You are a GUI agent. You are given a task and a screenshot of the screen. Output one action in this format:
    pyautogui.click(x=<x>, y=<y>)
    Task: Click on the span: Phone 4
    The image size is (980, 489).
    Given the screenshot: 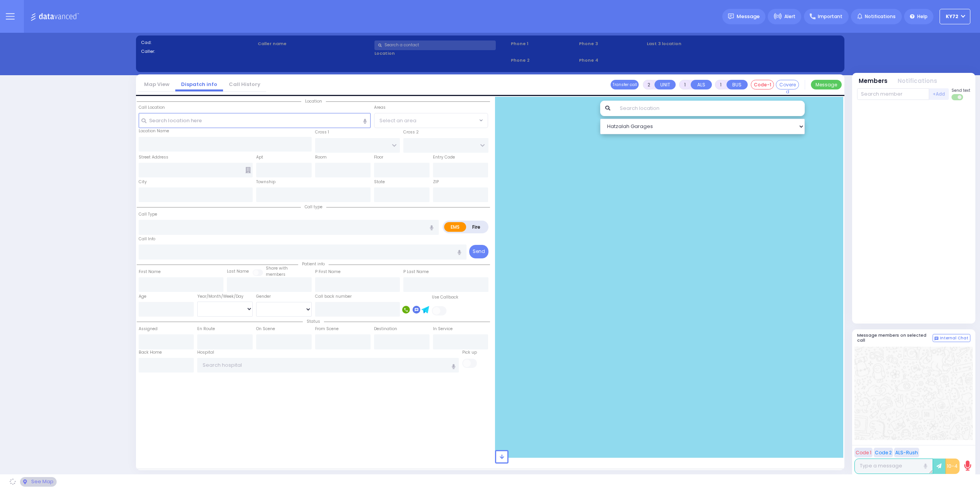 What is the action you would take?
    pyautogui.click(x=612, y=60)
    